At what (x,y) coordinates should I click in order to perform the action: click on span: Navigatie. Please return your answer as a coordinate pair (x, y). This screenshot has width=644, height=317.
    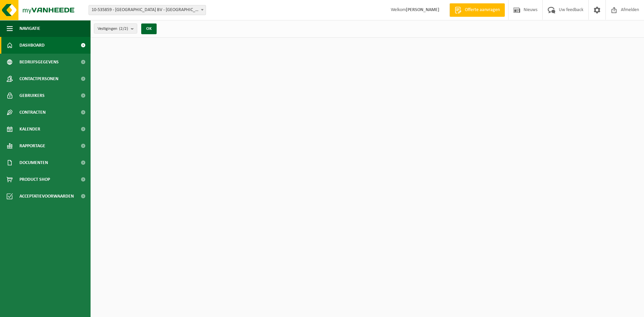
    Looking at the image, I should click on (30, 28).